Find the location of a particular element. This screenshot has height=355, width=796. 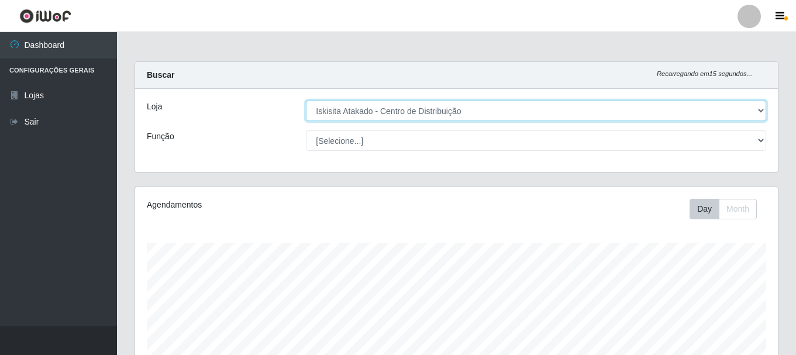

button: Month is located at coordinates (738, 209).